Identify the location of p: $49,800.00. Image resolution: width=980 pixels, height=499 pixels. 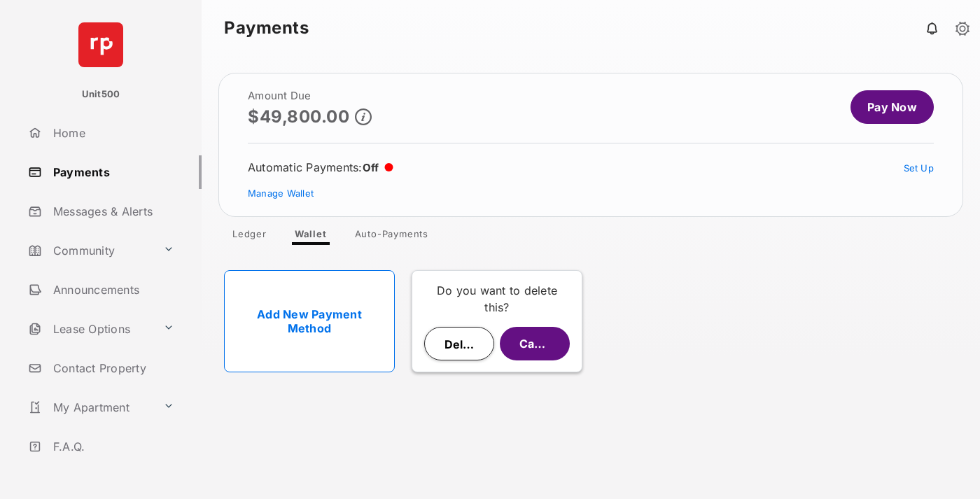
(298, 117).